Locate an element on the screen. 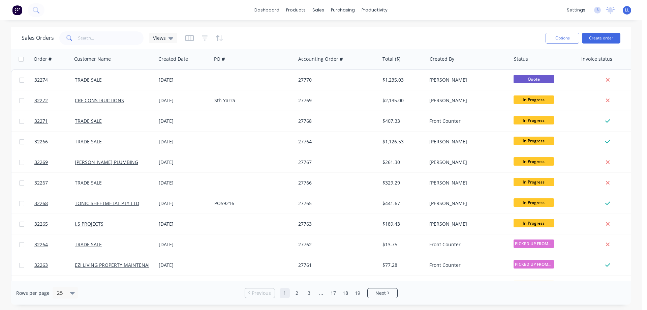 The image size is (647, 310). div: 27763 is located at coordinates (336, 224).